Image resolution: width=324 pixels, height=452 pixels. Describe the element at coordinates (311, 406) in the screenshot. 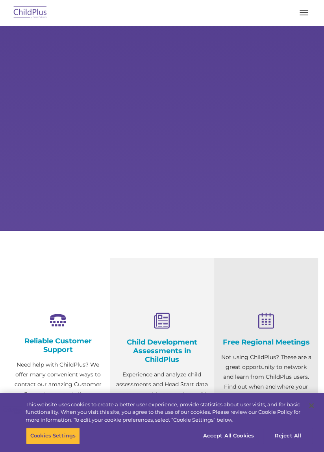

I see `button: Close` at that location.